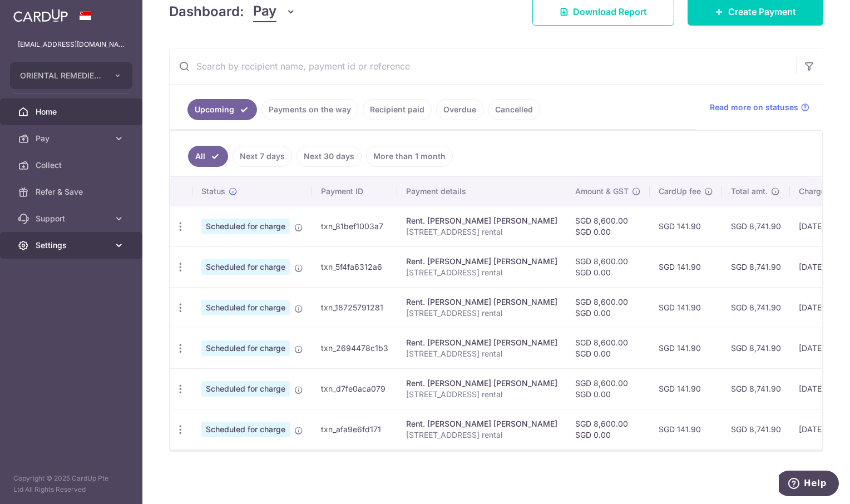  Describe the element at coordinates (355, 191) in the screenshot. I see `th: Payment ID` at that location.